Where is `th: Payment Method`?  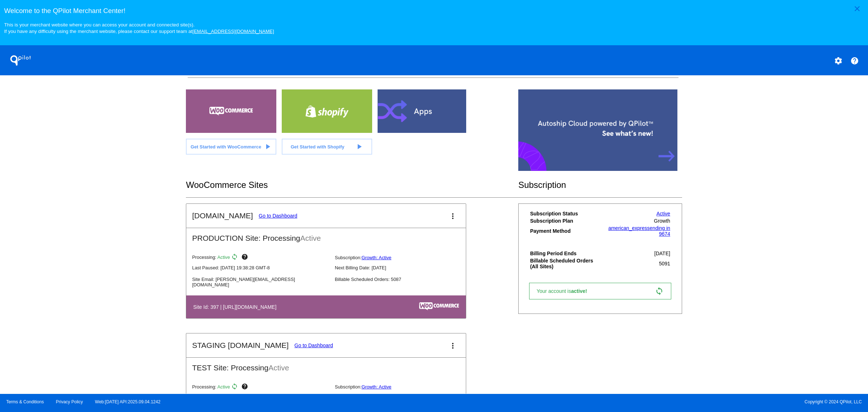
th: Payment Method is located at coordinates (565, 231).